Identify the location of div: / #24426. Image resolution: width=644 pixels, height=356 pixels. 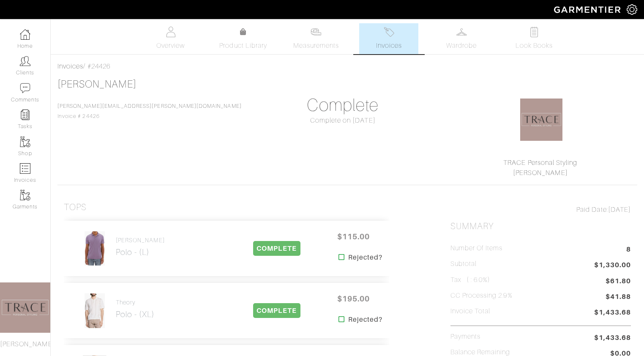
(348, 66).